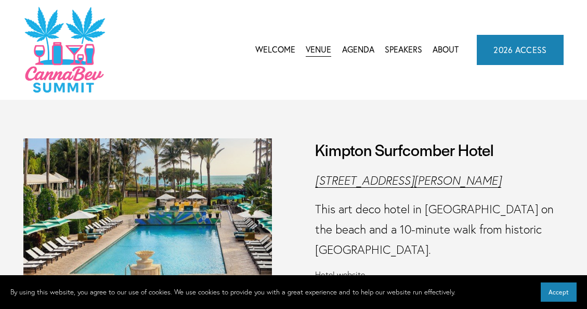  I want to click on a: Venue, so click(318, 50).